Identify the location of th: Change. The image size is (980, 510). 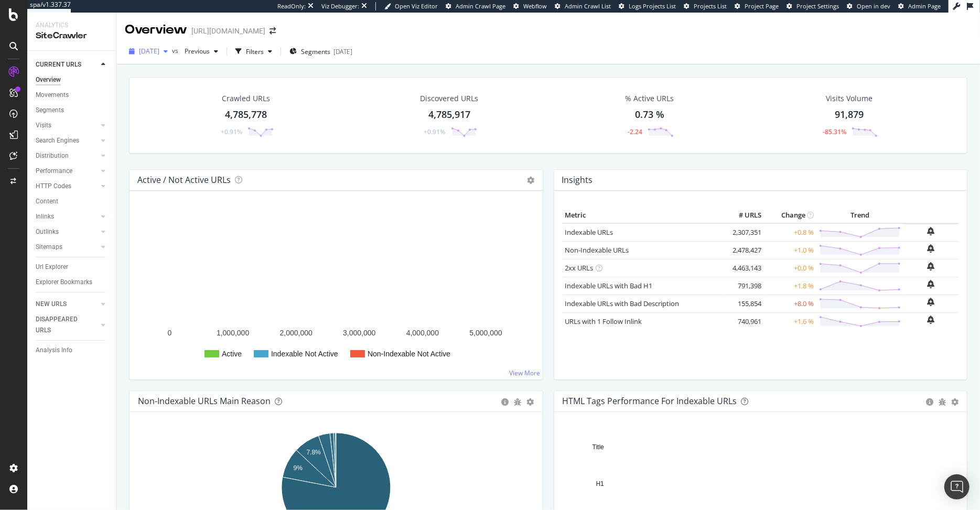
(790, 216).